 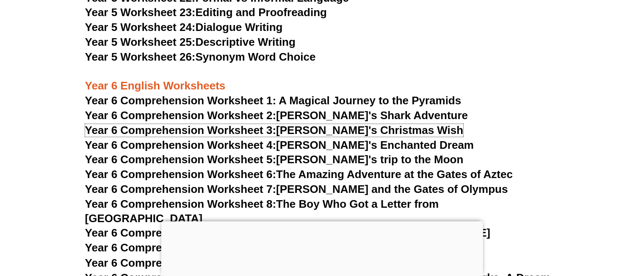 What do you see at coordinates (181, 115) in the screenshot?
I see `span: Year 6 Comprehension Worksheet 2:` at bounding box center [181, 115].